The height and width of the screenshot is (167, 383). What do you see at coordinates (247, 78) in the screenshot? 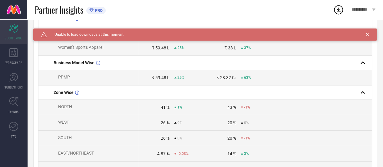
I see `span: 63%` at bounding box center [247, 78].